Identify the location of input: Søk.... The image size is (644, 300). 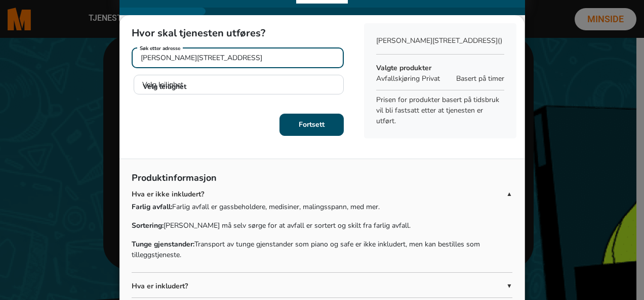
(237, 58).